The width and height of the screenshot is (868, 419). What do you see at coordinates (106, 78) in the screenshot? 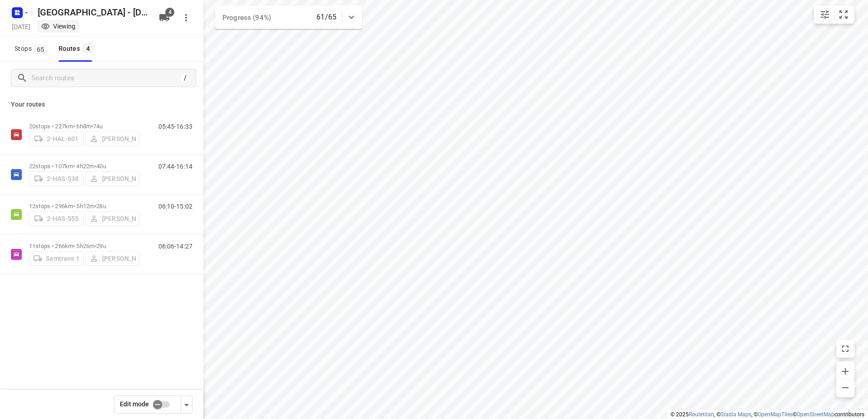
I see `input: Search routes` at bounding box center [106, 78].